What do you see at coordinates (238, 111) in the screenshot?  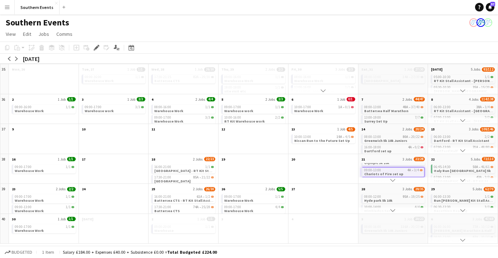 I see `span: Warehouse work` at bounding box center [238, 111].